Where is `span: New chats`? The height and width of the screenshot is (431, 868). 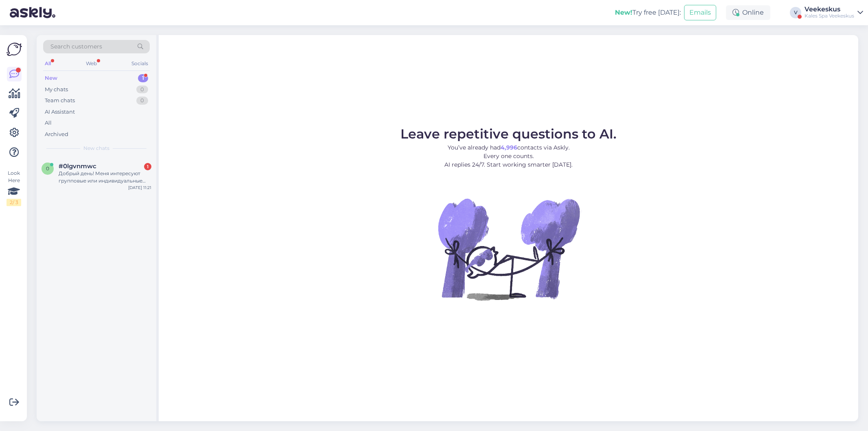
span: New chats is located at coordinates (96, 148).